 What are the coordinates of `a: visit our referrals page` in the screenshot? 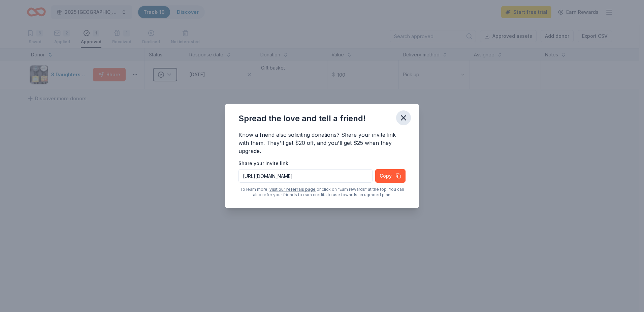 It's located at (293, 189).